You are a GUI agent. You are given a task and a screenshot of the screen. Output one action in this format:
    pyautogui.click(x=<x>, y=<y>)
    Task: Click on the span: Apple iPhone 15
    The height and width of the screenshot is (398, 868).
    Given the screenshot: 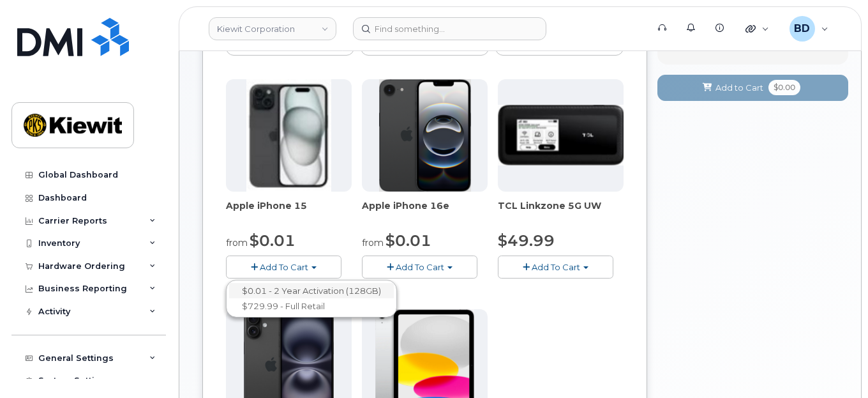 What is the action you would take?
    pyautogui.click(x=289, y=212)
    